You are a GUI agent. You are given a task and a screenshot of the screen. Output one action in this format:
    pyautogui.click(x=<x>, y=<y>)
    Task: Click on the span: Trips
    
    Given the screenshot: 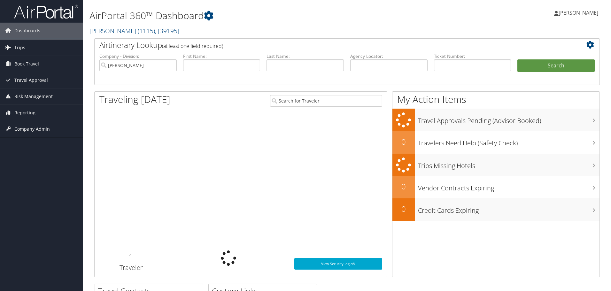 What is the action you would take?
    pyautogui.click(x=20, y=48)
    